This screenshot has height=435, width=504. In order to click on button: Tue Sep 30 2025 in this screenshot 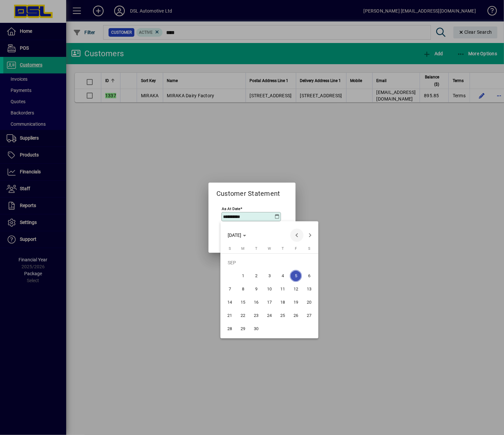, I will do `click(256, 329)`.